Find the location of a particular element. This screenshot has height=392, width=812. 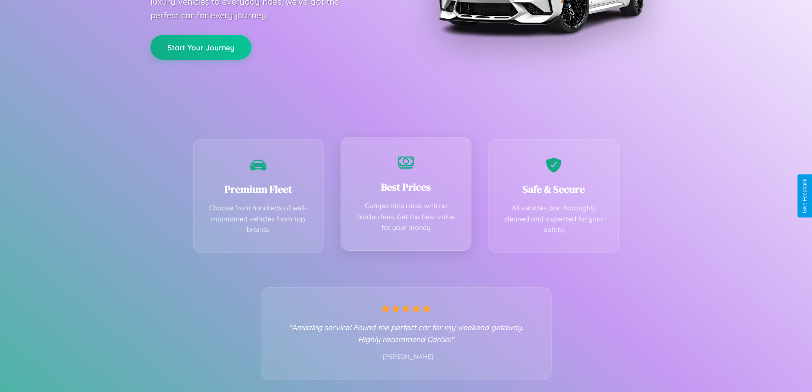

h3: Safe & Secure is located at coordinates (554, 189).